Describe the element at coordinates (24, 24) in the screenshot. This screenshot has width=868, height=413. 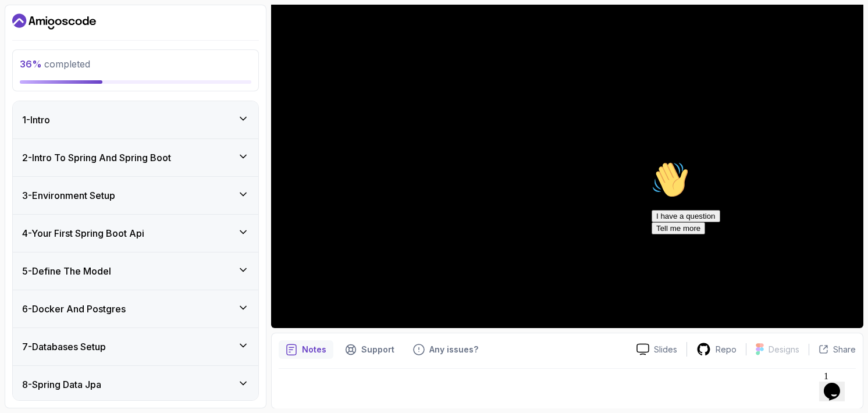
I see `img: :wave:` at that location.